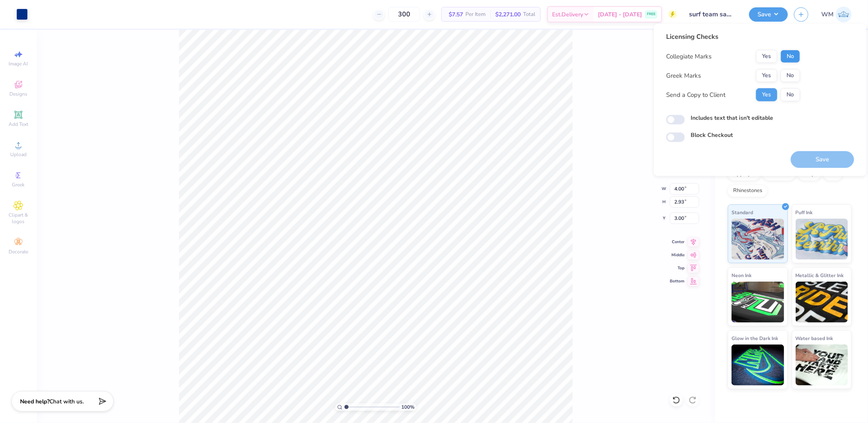 The image size is (868, 423). What do you see at coordinates (688, 56) in the screenshot?
I see `div: Collegiate Marks` at bounding box center [688, 56].